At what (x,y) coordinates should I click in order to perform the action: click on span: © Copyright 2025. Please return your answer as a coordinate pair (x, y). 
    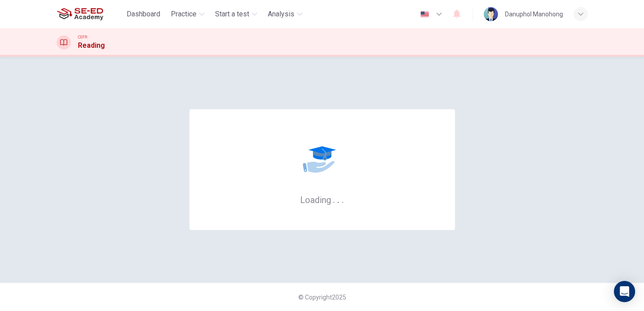
    Looking at the image, I should click on (322, 297).